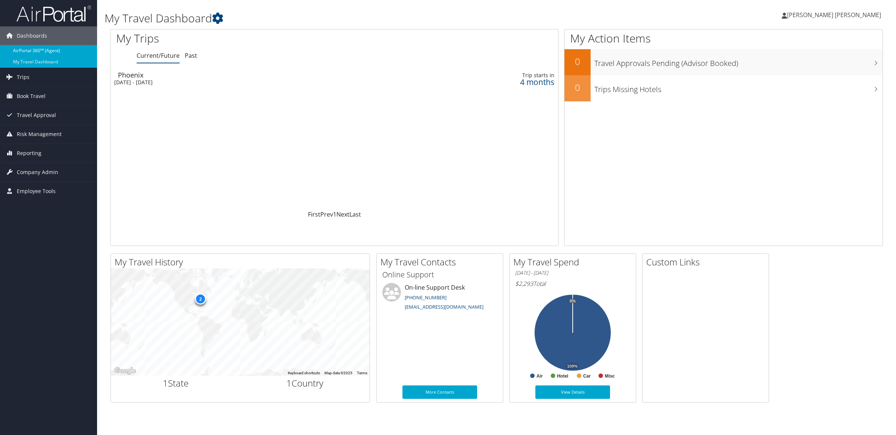 The height and width of the screenshot is (435, 896). What do you see at coordinates (572, 367) in the screenshot?
I see `tspan: 100%` at bounding box center [572, 367].